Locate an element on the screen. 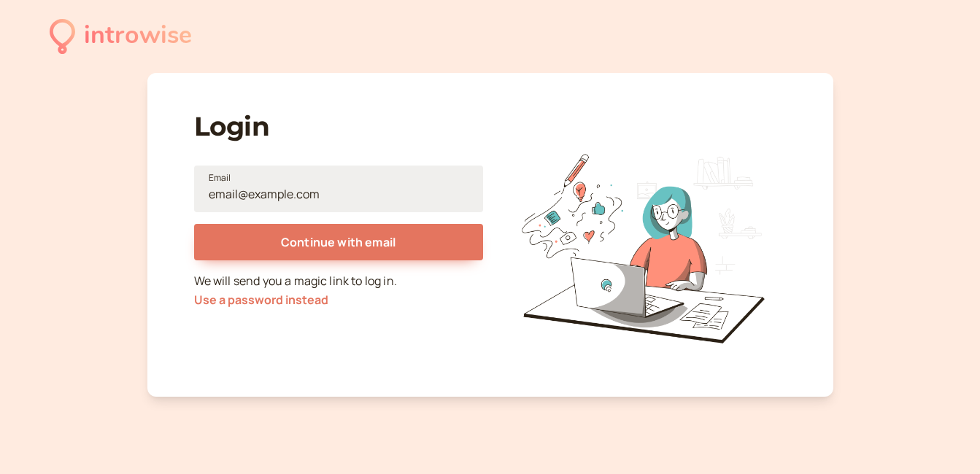 The width and height of the screenshot is (980, 474). a: introwise is located at coordinates (120, 35).